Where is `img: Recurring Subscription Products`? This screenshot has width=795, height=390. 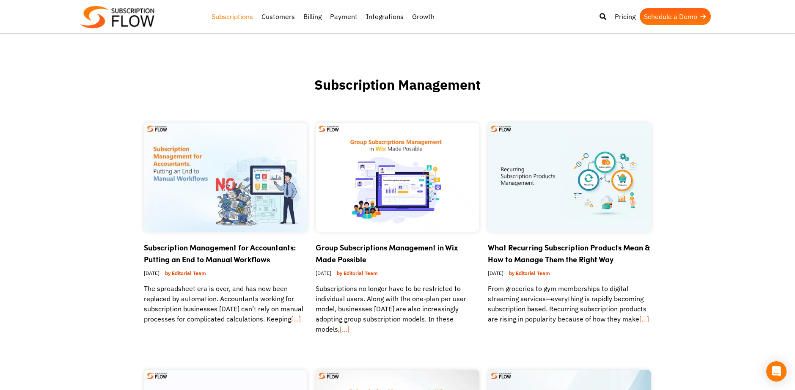 img: Recurring Subscription Products is located at coordinates (569, 177).